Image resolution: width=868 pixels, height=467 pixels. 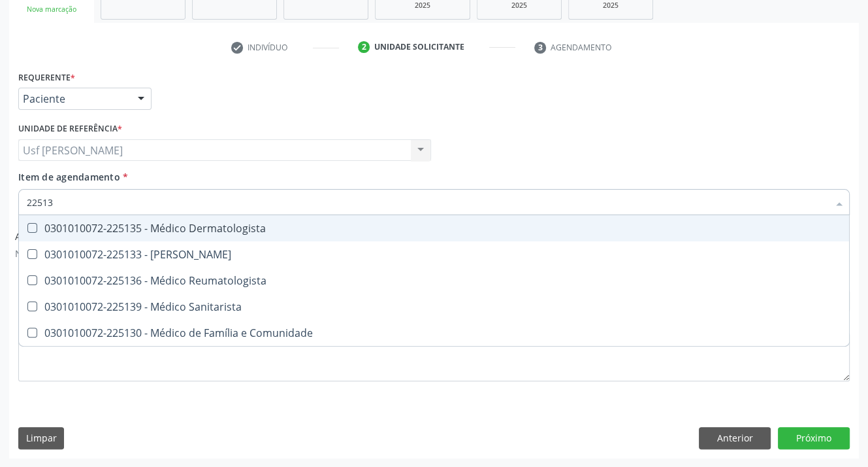 What do you see at coordinates (813, 438) in the screenshot?
I see `button: Próximo` at bounding box center [813, 438].